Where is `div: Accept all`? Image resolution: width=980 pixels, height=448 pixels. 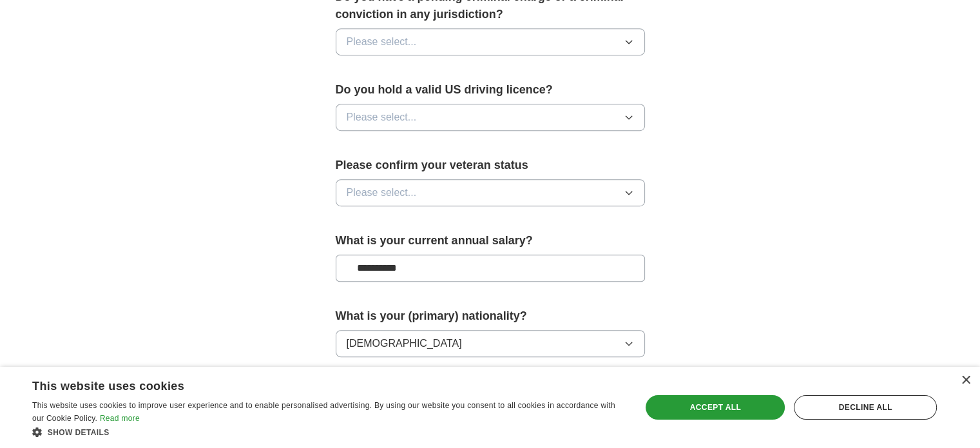
div: Accept all is located at coordinates (715, 408).